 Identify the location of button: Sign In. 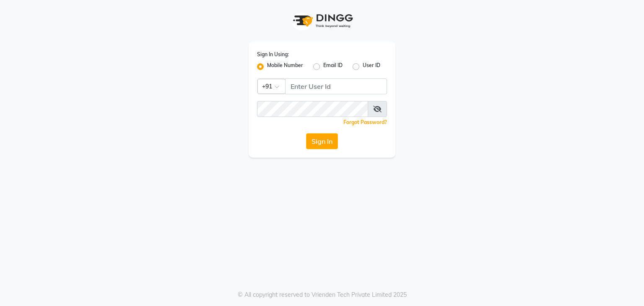
(322, 141).